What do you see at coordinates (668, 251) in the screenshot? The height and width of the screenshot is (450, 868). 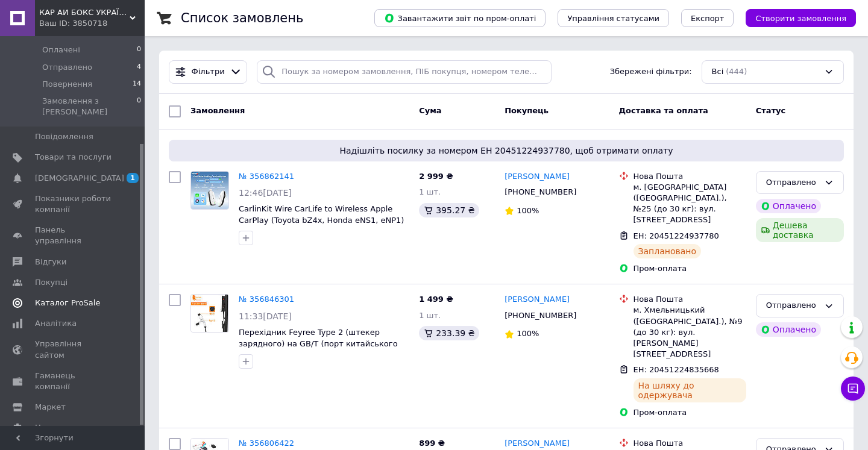 I see `div: Заплановано` at bounding box center [668, 251].